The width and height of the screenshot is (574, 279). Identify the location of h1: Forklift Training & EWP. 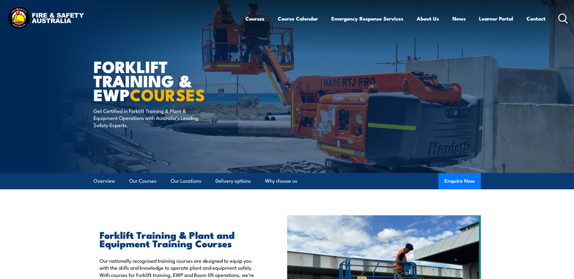
(168, 80).